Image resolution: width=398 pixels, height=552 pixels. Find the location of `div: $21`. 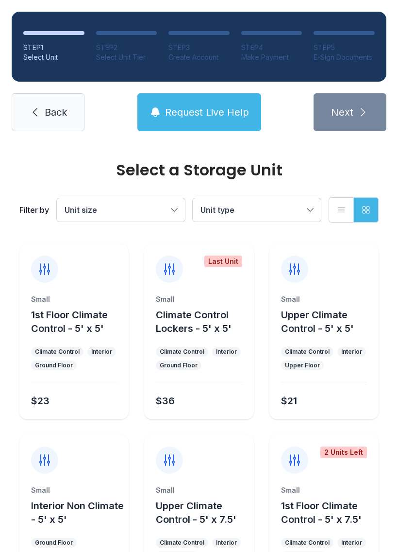

div: $21 is located at coordinates (289, 401).